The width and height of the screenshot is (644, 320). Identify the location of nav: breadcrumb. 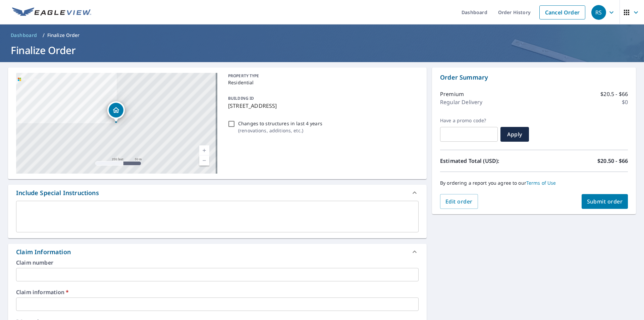
(322, 35).